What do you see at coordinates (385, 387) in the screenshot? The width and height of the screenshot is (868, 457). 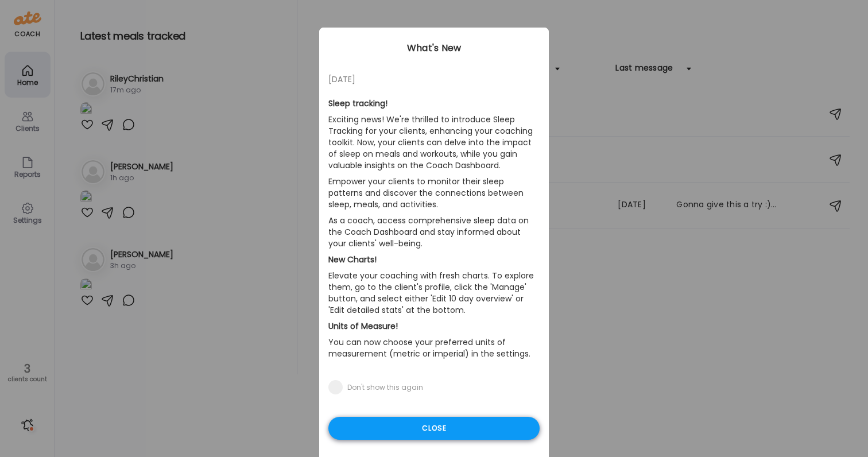 I see `div: Don't show this again` at bounding box center [385, 387].